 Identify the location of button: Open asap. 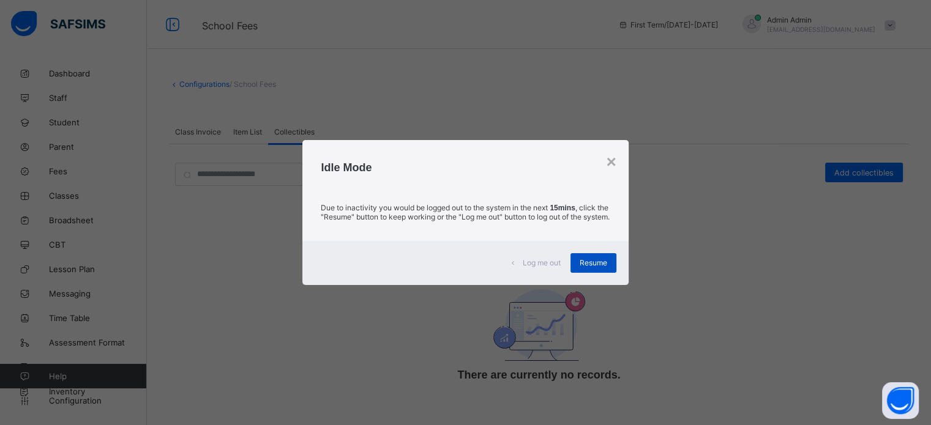
(901, 401).